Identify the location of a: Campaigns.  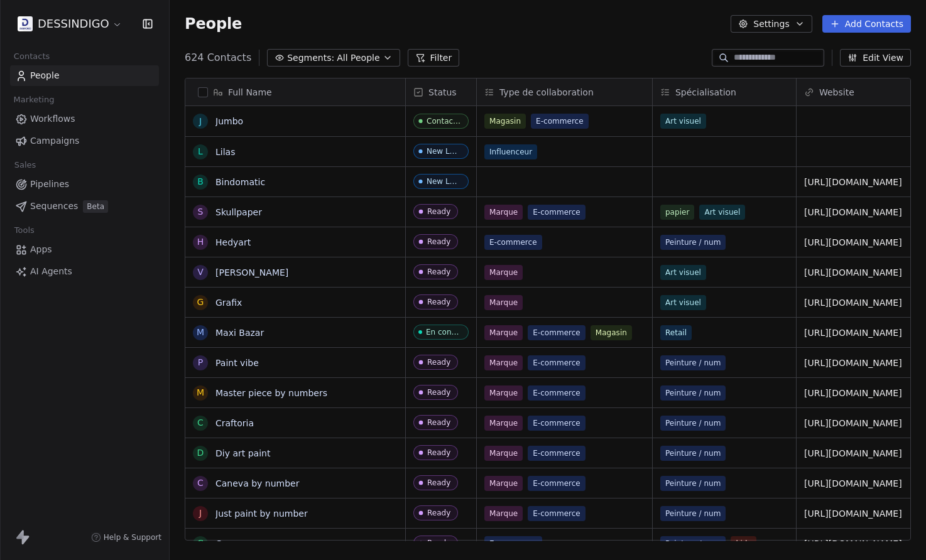
(84, 141).